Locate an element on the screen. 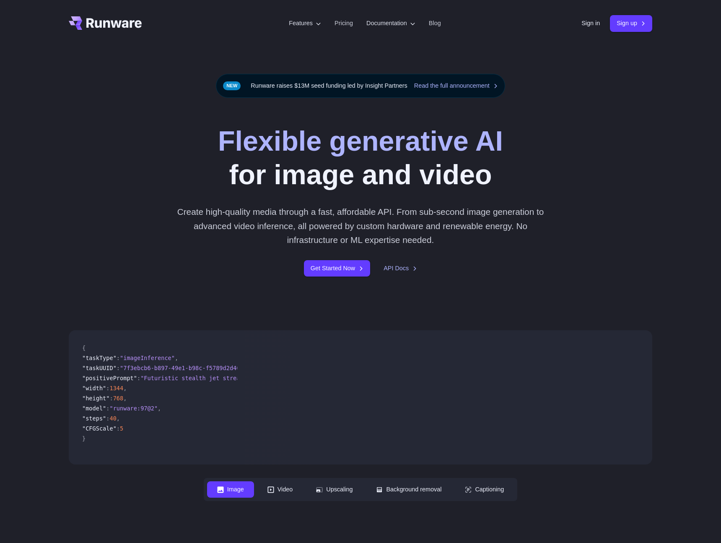 Image resolution: width=721 pixels, height=543 pixels. strong: Flexible generative AI is located at coordinates (361, 141).